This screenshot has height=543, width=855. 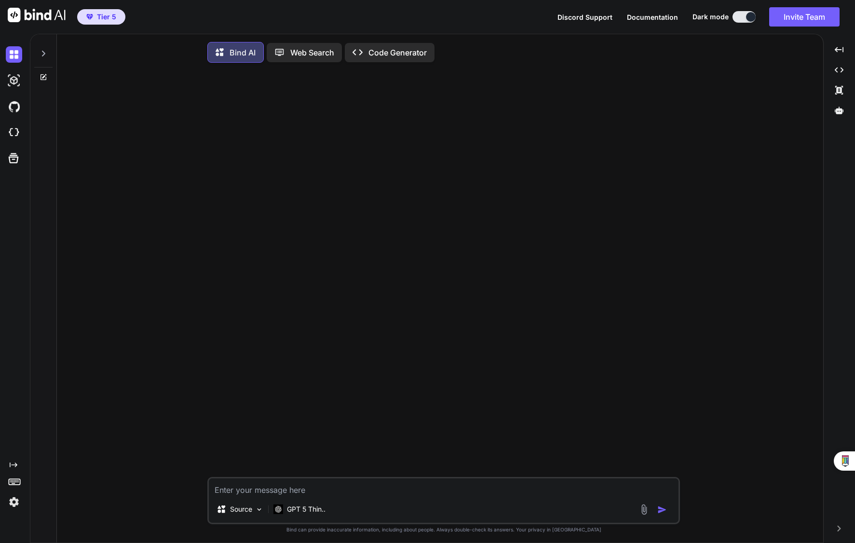 What do you see at coordinates (804, 17) in the screenshot?
I see `button: Invite Team` at bounding box center [804, 17].